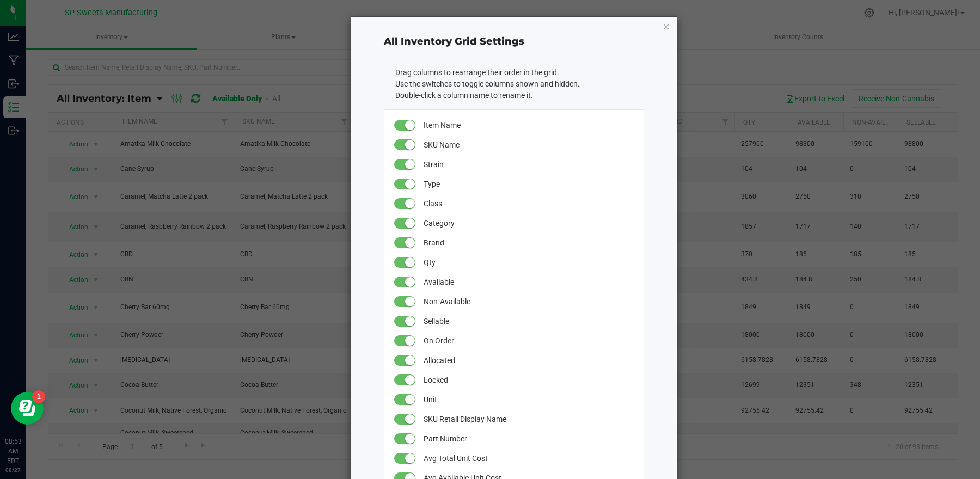 The height and width of the screenshot is (479, 980). I want to click on span: Qty, so click(528, 262).